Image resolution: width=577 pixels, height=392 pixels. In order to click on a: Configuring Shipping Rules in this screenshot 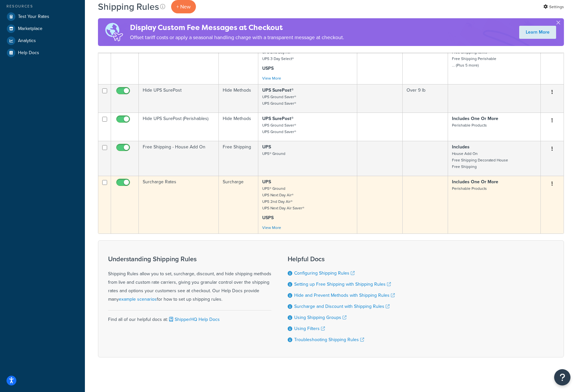, I will do `click(324, 273)`.